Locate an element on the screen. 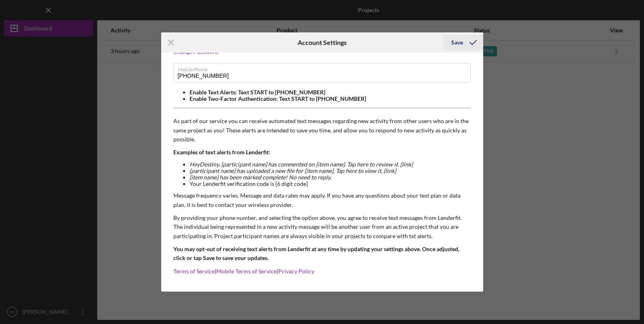 The image size is (644, 324). p: As part of our service you can receive automated text messages regarding new activity from other ... is located at coordinates (322, 130).